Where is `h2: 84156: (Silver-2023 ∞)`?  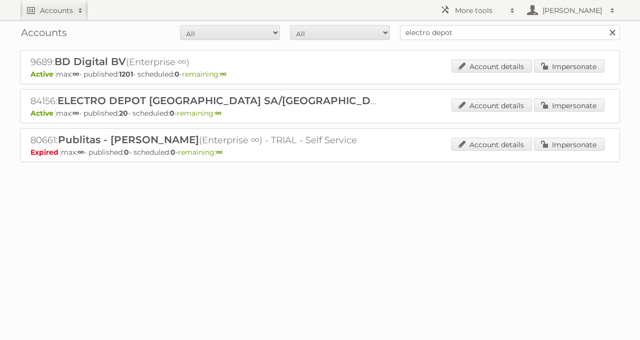
h2: 84156: (Silver-2023 ∞) is located at coordinates (206, 101).